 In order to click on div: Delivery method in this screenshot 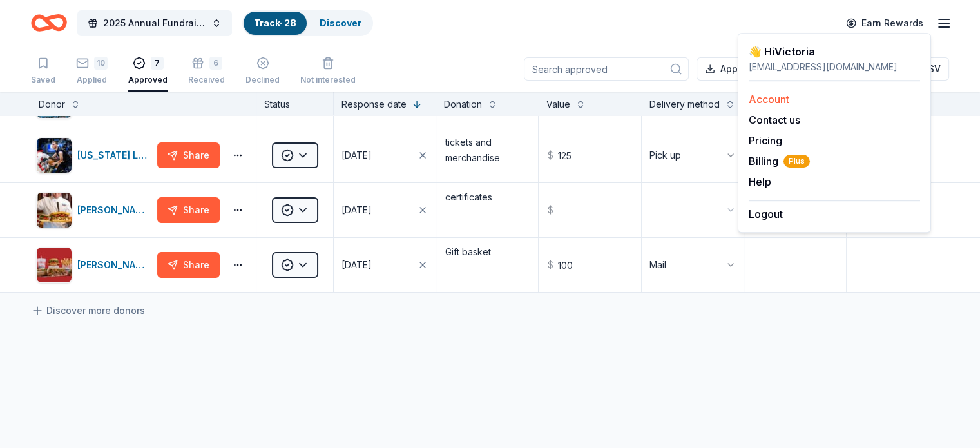, I will do `click(684, 104)`.